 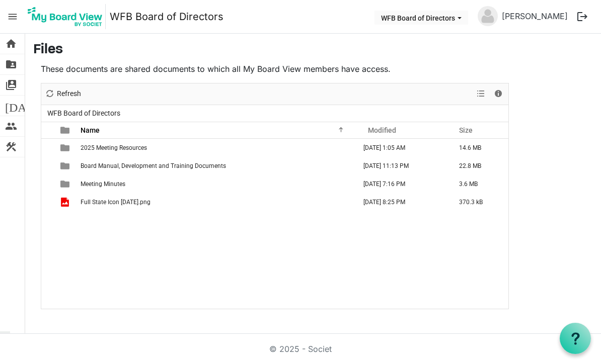 What do you see at coordinates (487, 16) in the screenshot?
I see `img: no-profile-picture.svg` at bounding box center [487, 16].